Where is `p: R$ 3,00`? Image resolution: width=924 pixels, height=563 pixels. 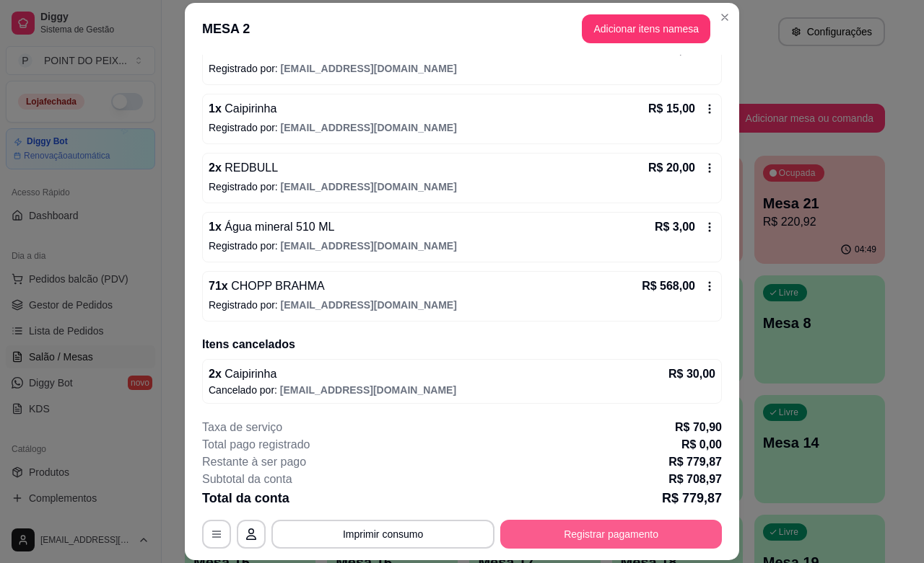 p: R$ 3,00 is located at coordinates (675, 228).